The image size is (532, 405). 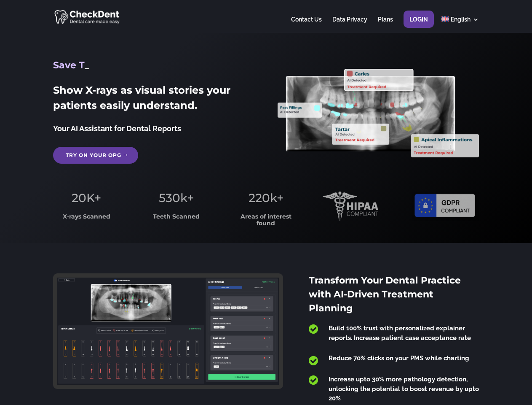 I want to click on span: Save T, so click(x=69, y=65).